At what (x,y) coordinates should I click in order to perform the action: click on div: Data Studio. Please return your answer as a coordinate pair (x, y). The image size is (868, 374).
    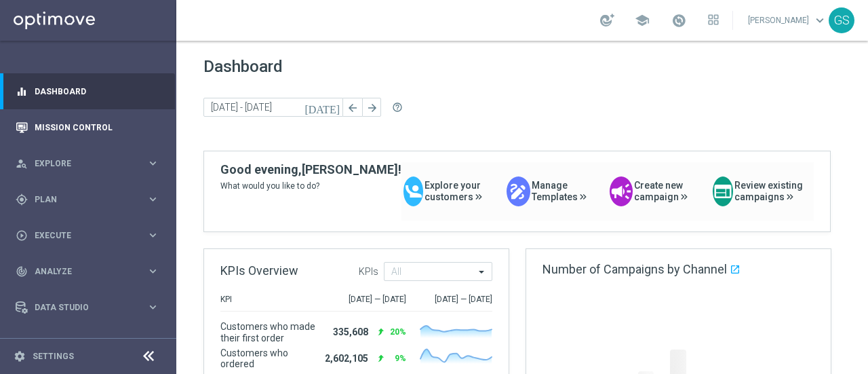
    Looking at the image, I should click on (81, 308).